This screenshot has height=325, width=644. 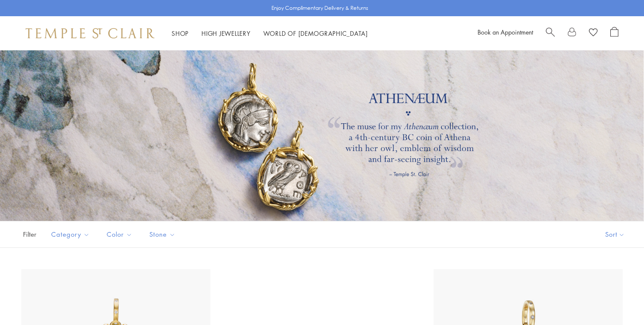 I want to click on a: Search, so click(x=550, y=33).